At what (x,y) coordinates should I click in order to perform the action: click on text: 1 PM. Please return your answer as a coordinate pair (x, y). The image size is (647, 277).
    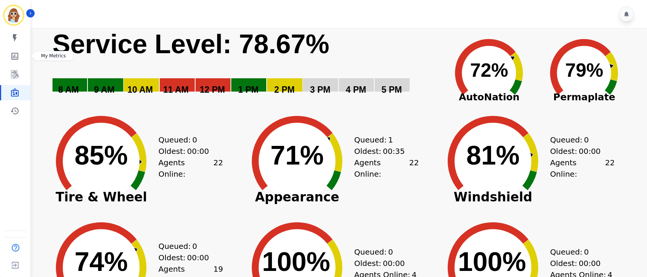
    Looking at the image, I should click on (248, 90).